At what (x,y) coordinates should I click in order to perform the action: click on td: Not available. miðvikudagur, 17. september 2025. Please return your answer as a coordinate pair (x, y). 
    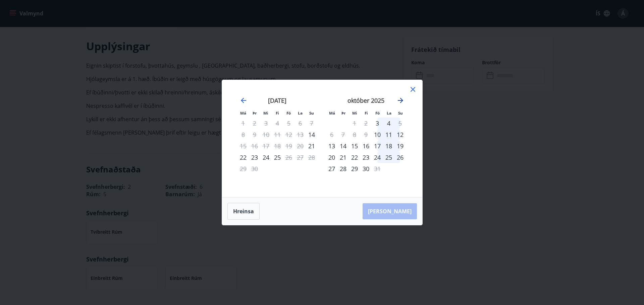
    Looking at the image, I should click on (266, 146).